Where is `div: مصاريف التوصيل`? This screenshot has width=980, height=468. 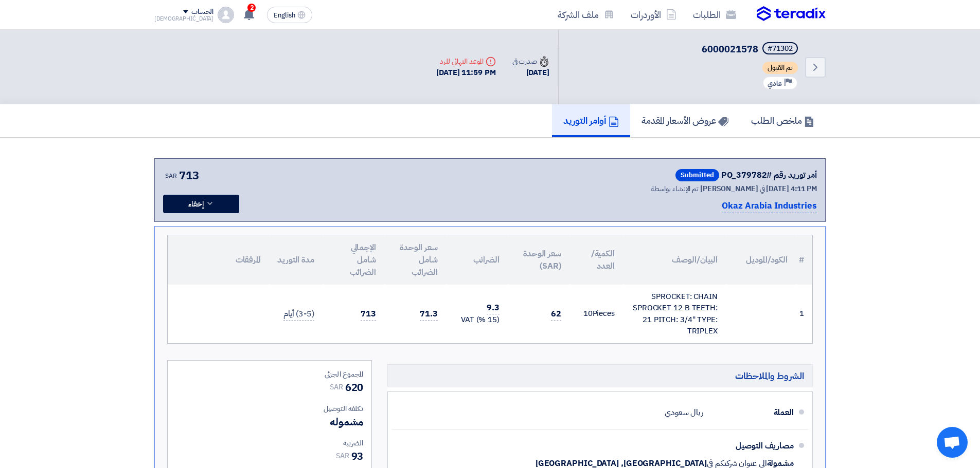 div: مصاريف التوصيل is located at coordinates (753, 446).